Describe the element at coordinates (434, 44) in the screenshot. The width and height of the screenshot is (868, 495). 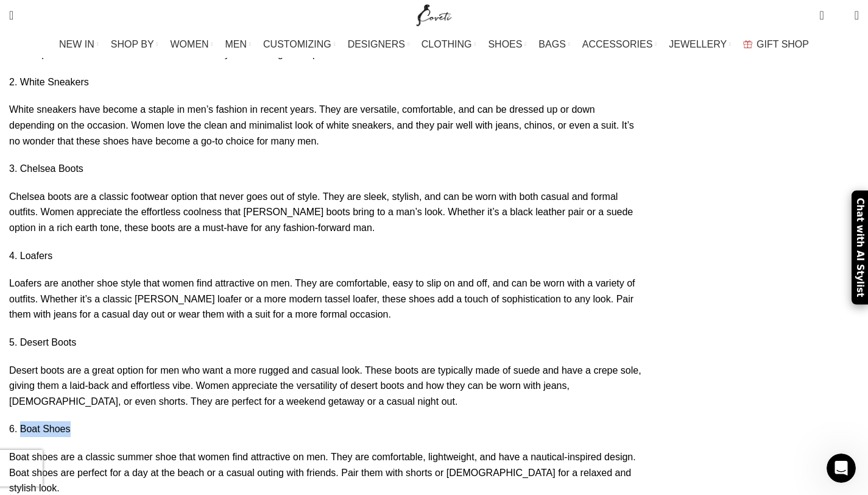
I see `div: Main navigation` at that location.